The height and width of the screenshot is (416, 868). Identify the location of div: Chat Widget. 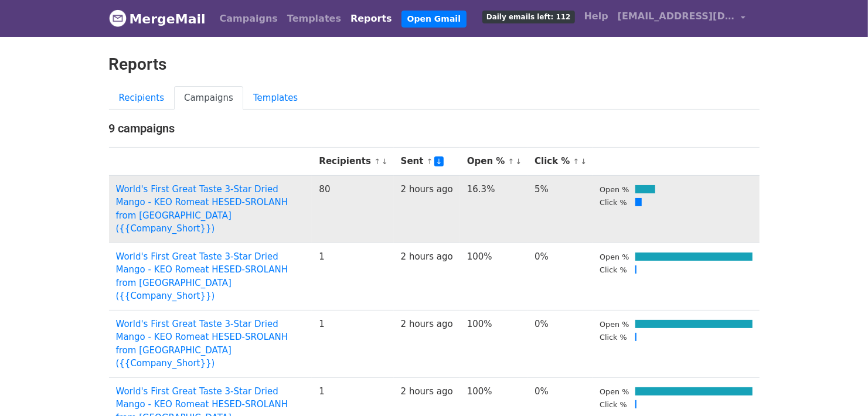
(838, 388).